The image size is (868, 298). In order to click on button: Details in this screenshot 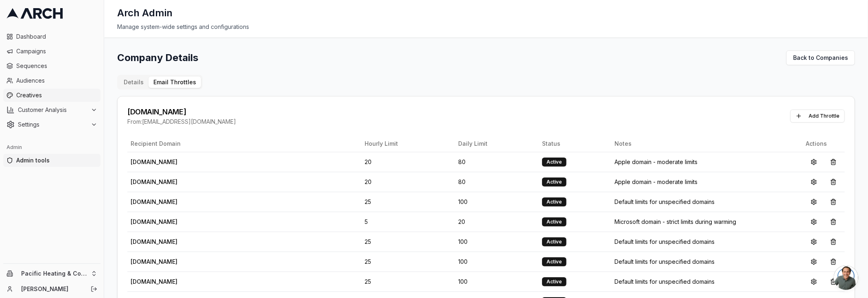, I will do `click(133, 82)`.